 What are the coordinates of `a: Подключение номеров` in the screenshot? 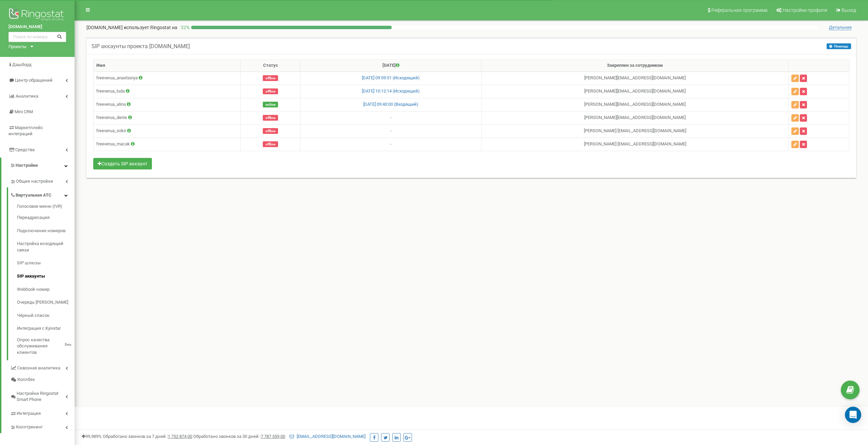 It's located at (46, 231).